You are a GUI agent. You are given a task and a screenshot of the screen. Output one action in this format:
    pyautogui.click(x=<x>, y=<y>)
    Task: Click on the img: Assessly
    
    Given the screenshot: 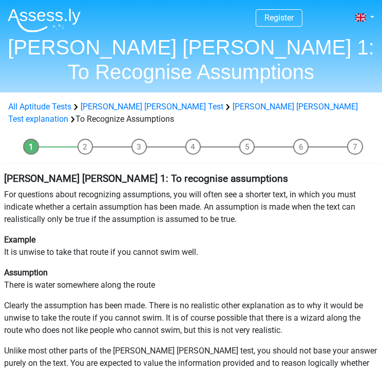 What is the action you would take?
    pyautogui.click(x=44, y=20)
    